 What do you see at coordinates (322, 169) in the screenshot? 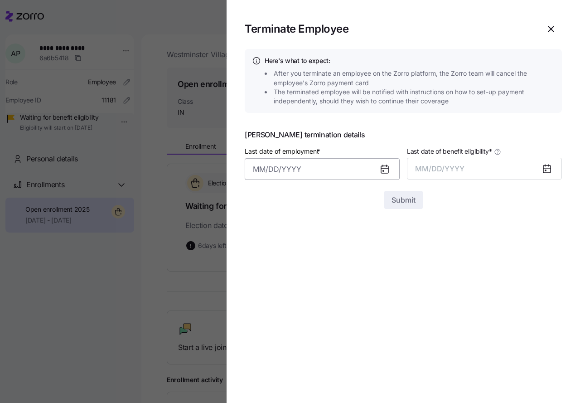
I see `input: MM/DD/YYYY` at bounding box center [322, 169].